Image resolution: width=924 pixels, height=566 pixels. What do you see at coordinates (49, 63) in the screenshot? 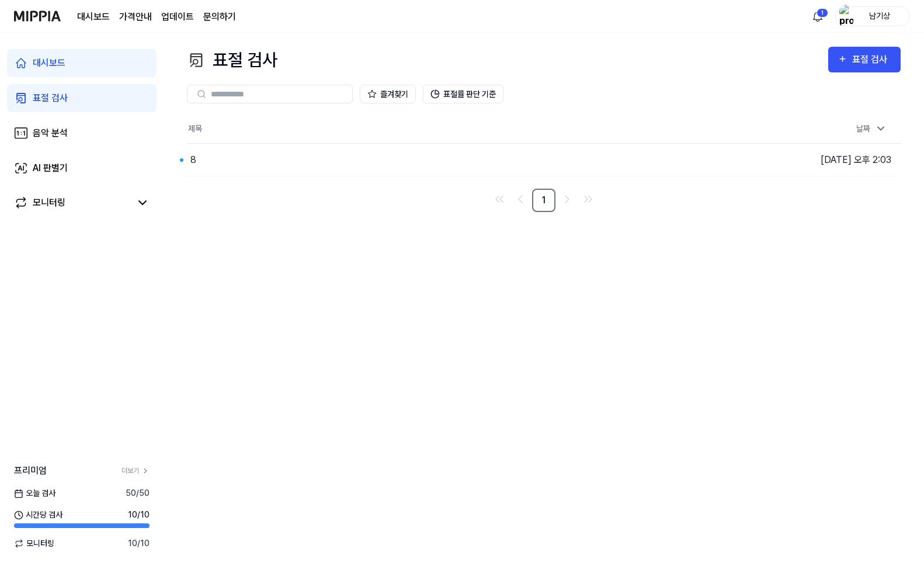
I see `div: 대시보드` at bounding box center [49, 63].